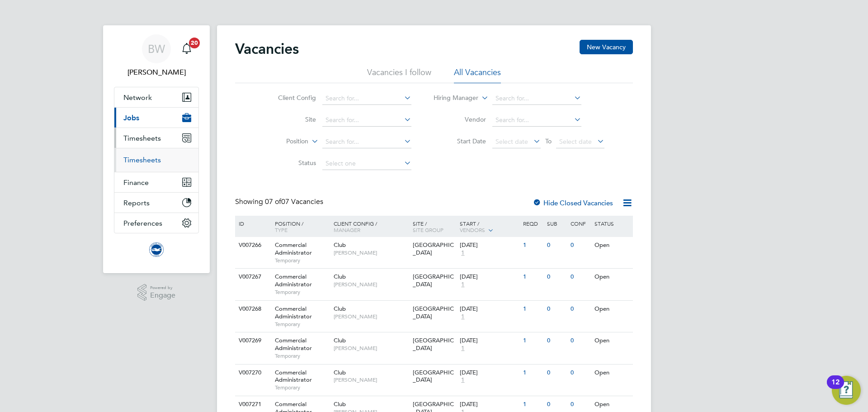  Describe the element at coordinates (281, 230) in the screenshot. I see `span: Type` at that location.